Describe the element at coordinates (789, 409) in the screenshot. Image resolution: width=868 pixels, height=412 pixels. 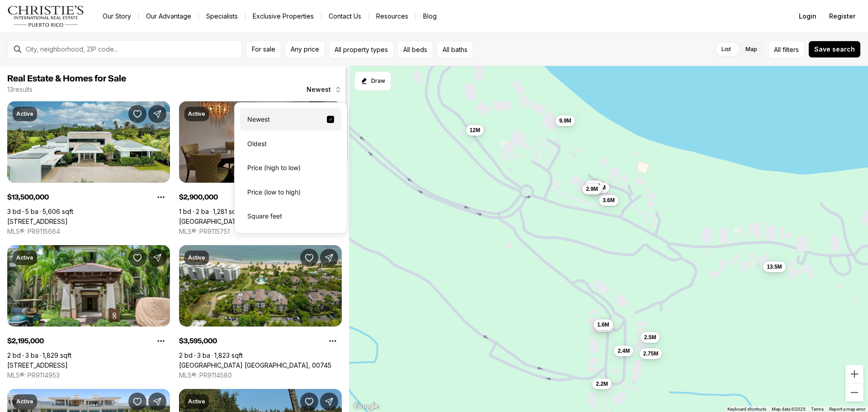
I see `span: Map data ©2025` at that location.